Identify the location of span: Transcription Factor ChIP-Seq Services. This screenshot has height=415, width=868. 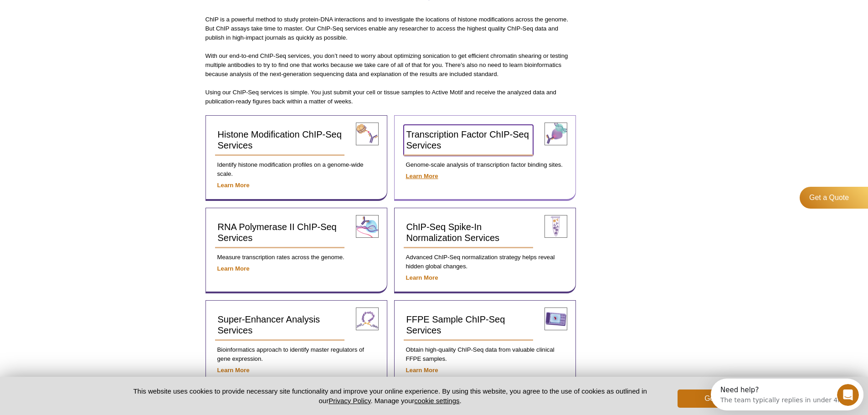
(467, 140).